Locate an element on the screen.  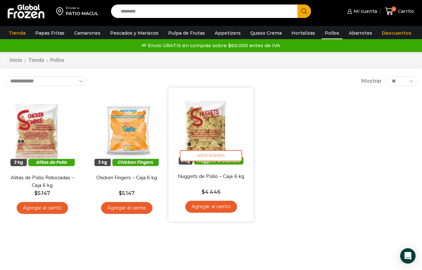
button: Search button is located at coordinates (304, 11).